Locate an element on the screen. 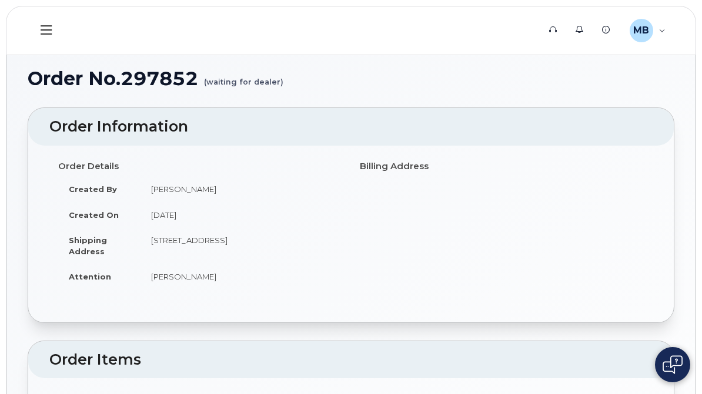 Image resolution: width=702 pixels, height=394 pixels. h4: Billing Address is located at coordinates (501, 166).